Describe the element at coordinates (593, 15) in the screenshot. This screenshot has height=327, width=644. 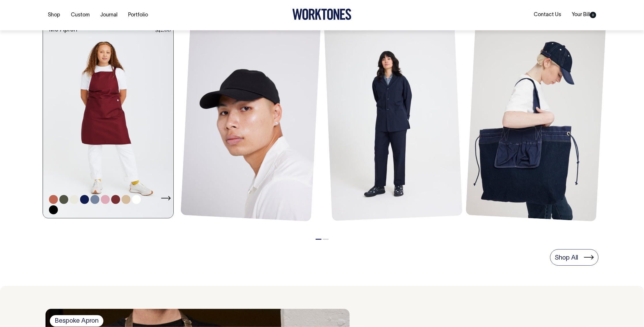
I see `span: 0` at that location.